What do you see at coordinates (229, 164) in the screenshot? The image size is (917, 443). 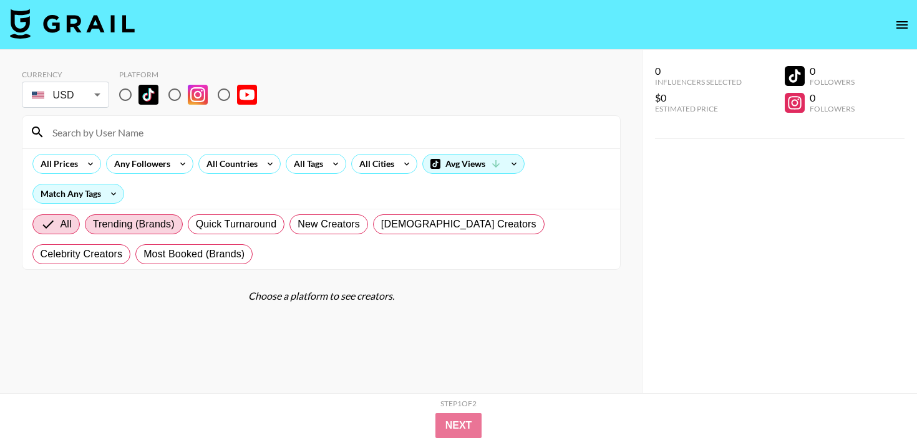 I see `div: All Countries` at bounding box center [229, 164].